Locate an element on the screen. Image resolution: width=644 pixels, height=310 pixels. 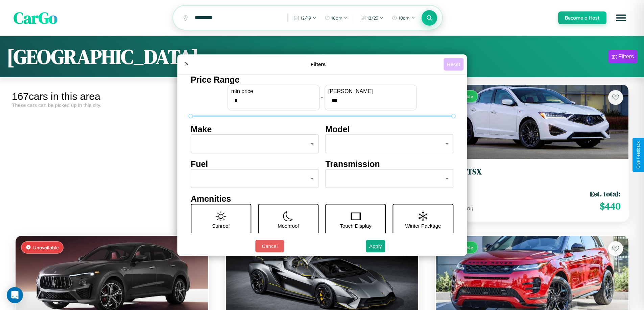
button: 12/19 is located at coordinates (305, 18).